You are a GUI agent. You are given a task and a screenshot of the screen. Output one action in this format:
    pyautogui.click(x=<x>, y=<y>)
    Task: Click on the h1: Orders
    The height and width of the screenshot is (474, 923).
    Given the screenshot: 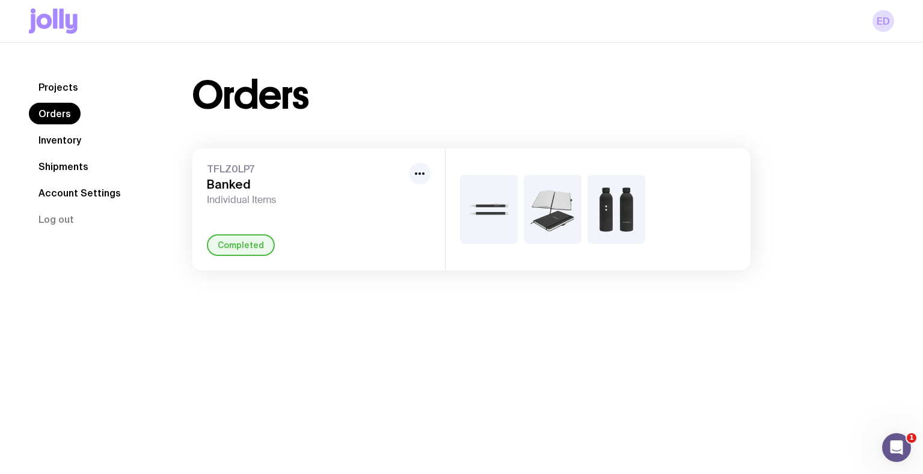 What is the action you would take?
    pyautogui.click(x=250, y=96)
    